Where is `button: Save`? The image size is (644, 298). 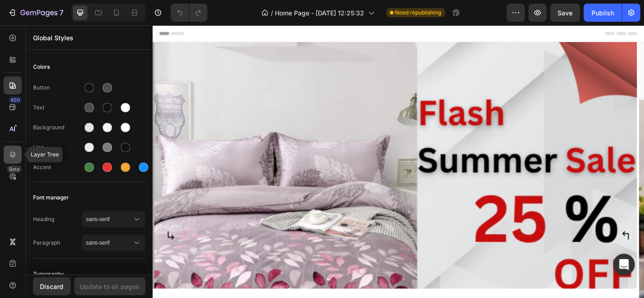
button: Save is located at coordinates (565, 12).